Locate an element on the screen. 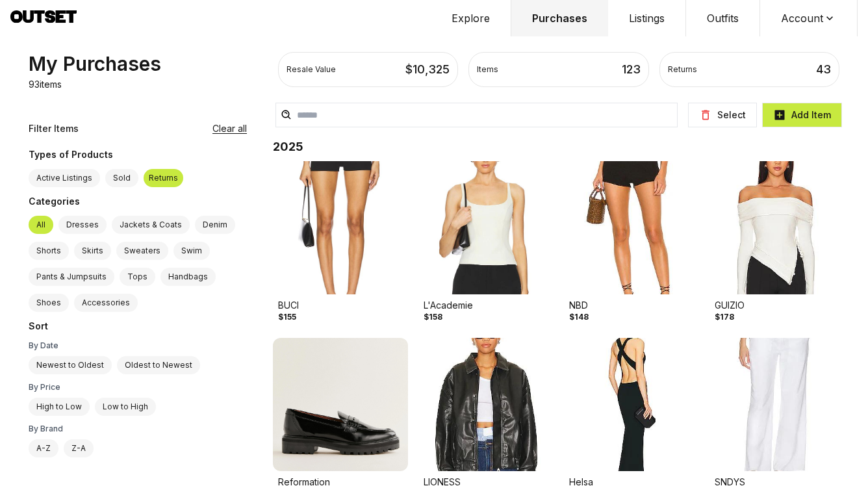  div: Categories is located at coordinates (138, 203).